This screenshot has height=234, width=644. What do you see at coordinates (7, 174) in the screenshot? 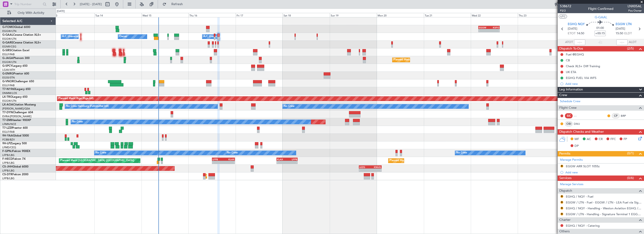
I see `span: CS-DTR` at bounding box center [7, 174].